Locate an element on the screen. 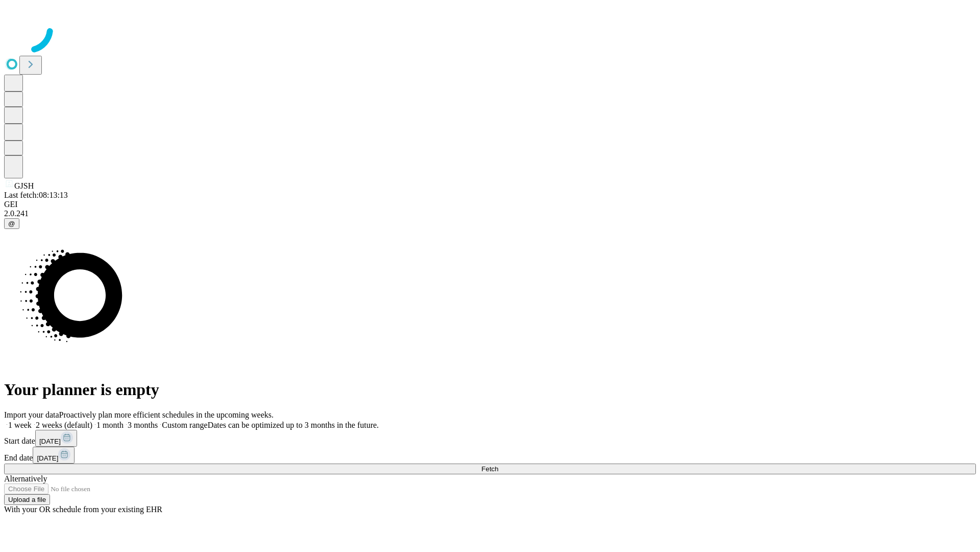 This screenshot has height=552, width=980. span: Fetch is located at coordinates (490, 469).